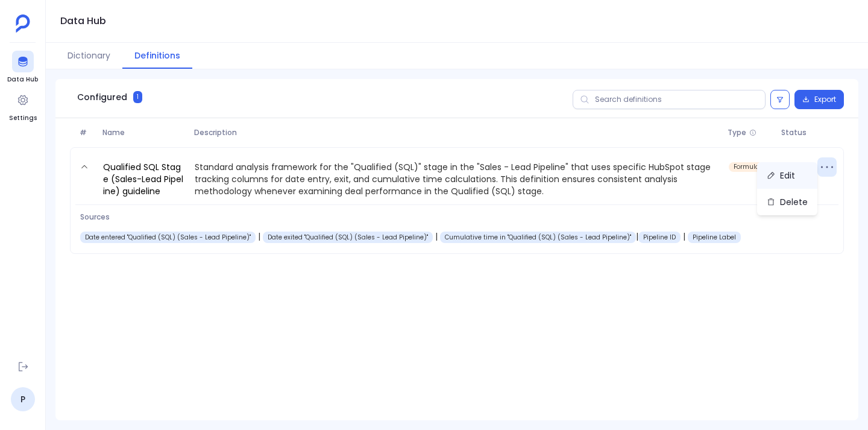  What do you see at coordinates (157, 56) in the screenshot?
I see `button: Definitions` at bounding box center [157, 56].